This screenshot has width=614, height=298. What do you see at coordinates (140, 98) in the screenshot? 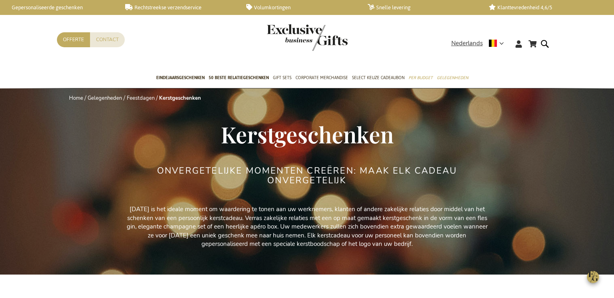
I see `a: Feestdagen` at bounding box center [140, 98].